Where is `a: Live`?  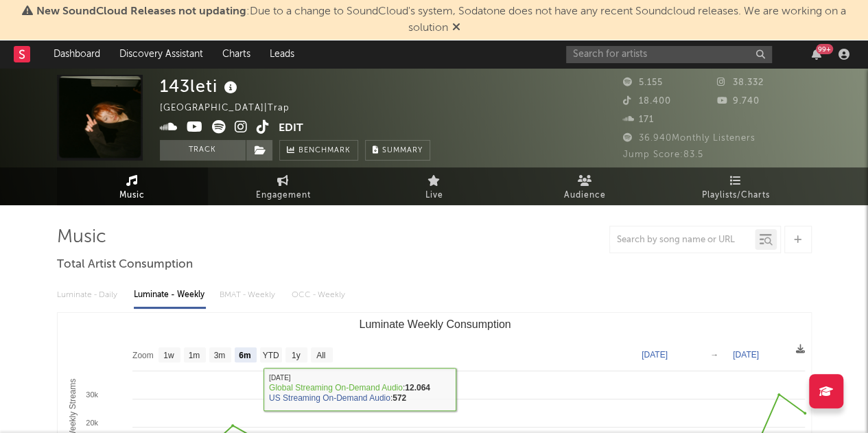
a: Live is located at coordinates (434, 186).